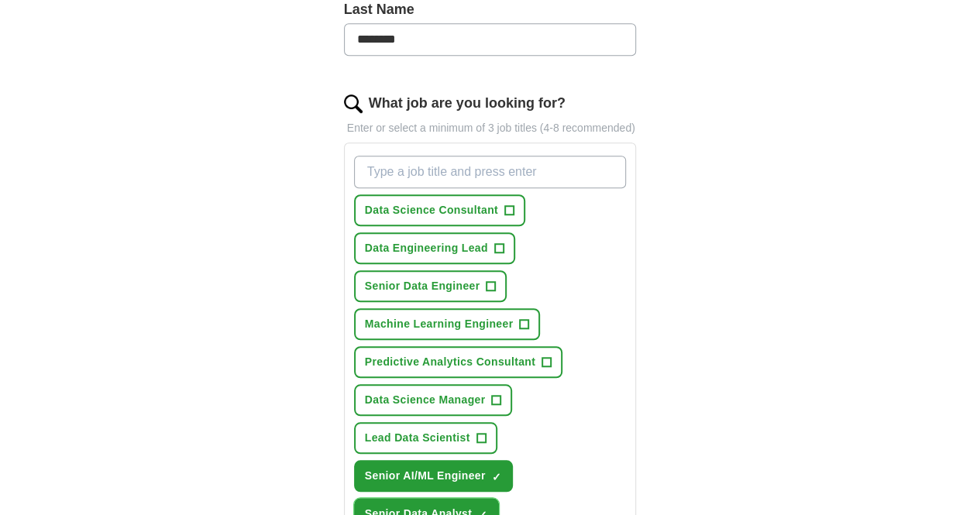 The image size is (980, 515). What do you see at coordinates (439, 324) in the screenshot?
I see `span: Machine Learning Engineer` at bounding box center [439, 324].